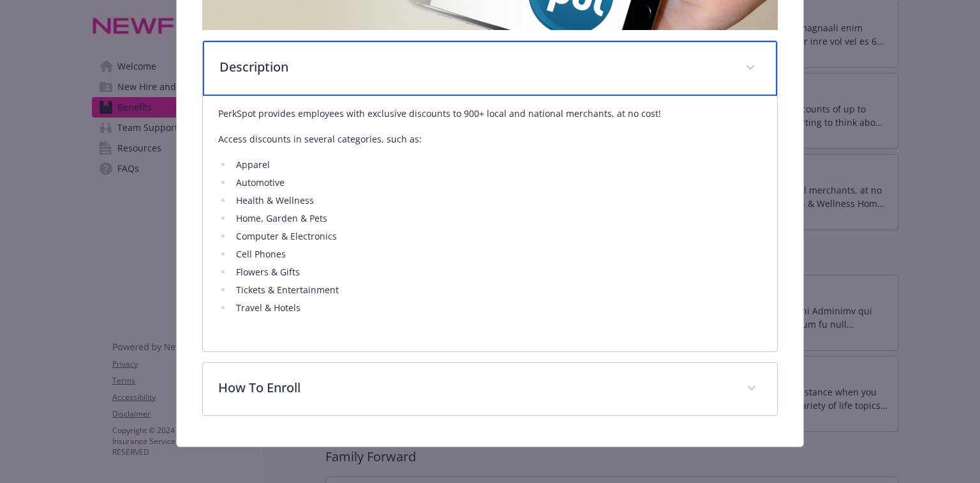 The image size is (980, 483). Describe the element at coordinates (497, 200) in the screenshot. I see `li: Health & Wellness` at that location.